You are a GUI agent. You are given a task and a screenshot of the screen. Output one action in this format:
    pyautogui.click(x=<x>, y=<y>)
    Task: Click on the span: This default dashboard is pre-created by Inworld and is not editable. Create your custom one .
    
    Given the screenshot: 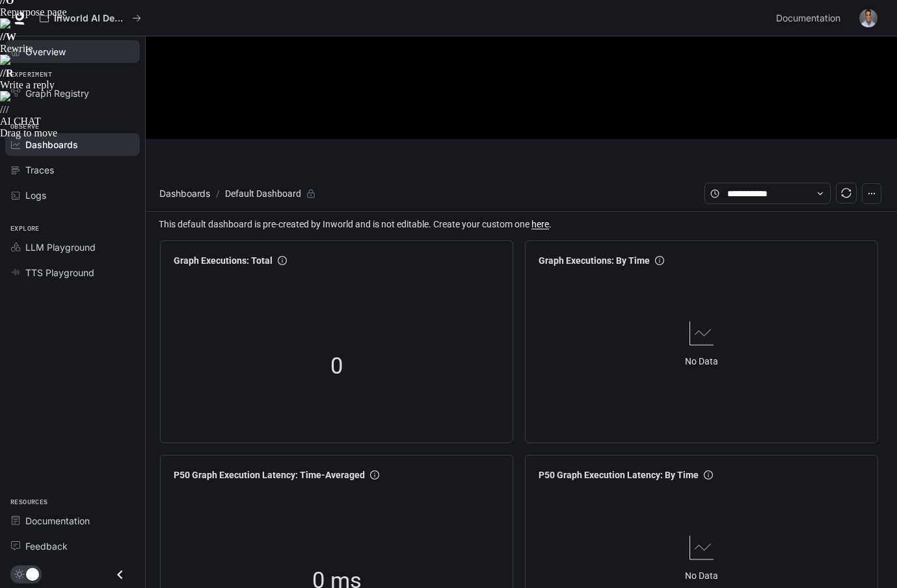 What is the action you would take?
    pyautogui.click(x=523, y=224)
    